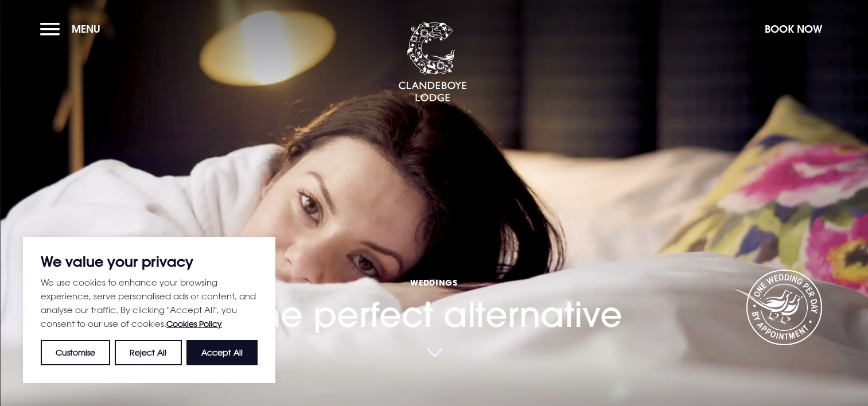 The image size is (868, 406). I want to click on a: Cookies Policy, so click(194, 324).